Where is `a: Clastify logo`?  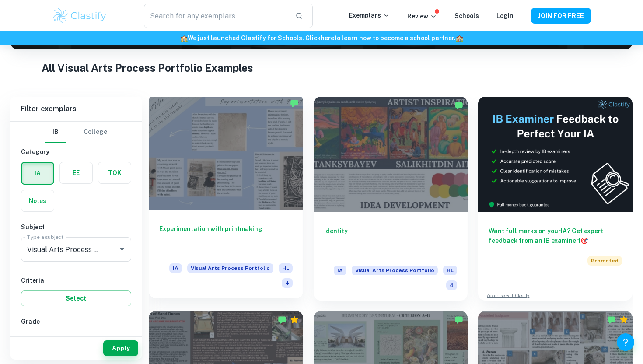 a: Clastify logo is located at coordinates (80, 15).